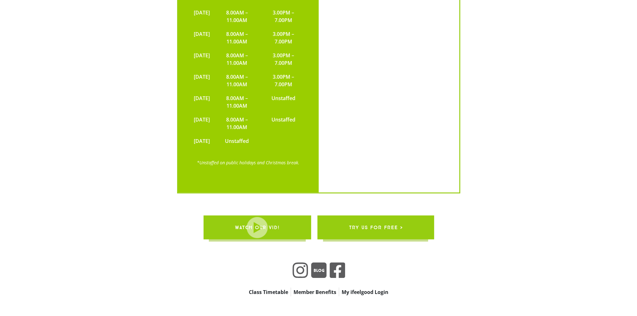  What do you see at coordinates (248, 162) in the screenshot?
I see `a: *Unstaffed on public holidays and Christmas break.` at bounding box center [248, 162].